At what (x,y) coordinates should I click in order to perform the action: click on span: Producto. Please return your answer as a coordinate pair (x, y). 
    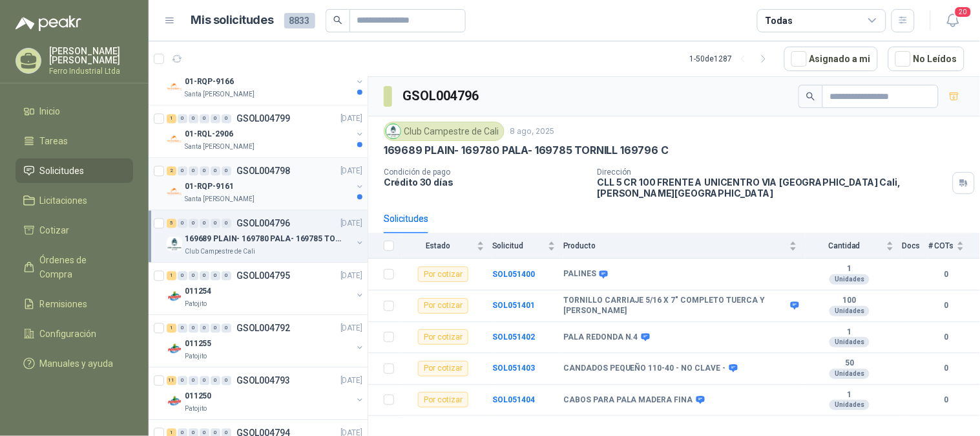
    Looking at the image, I should click on (676, 245).